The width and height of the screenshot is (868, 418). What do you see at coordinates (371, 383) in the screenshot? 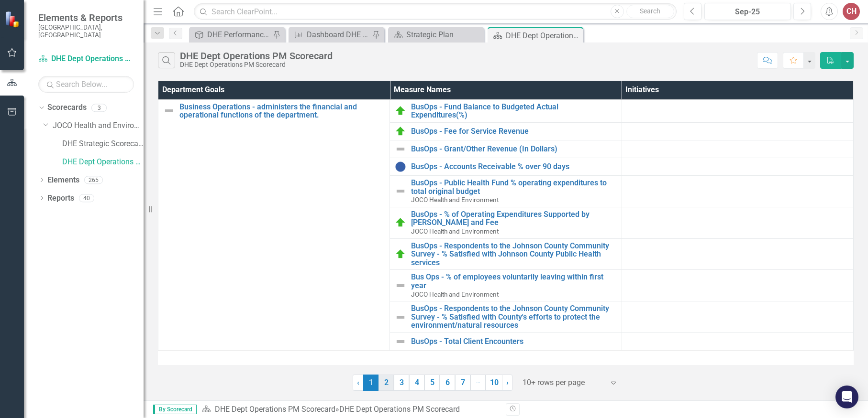
I see `span: 1` at bounding box center [371, 383].